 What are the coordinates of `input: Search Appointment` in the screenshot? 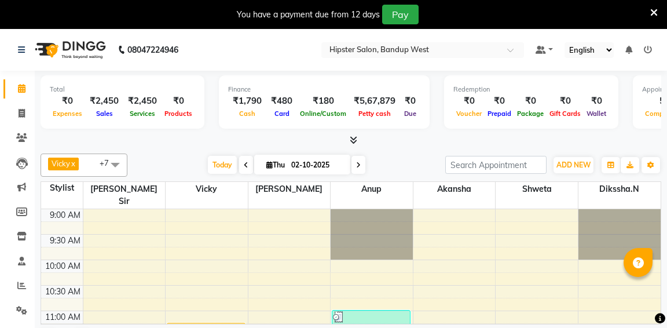 It's located at (495, 164).